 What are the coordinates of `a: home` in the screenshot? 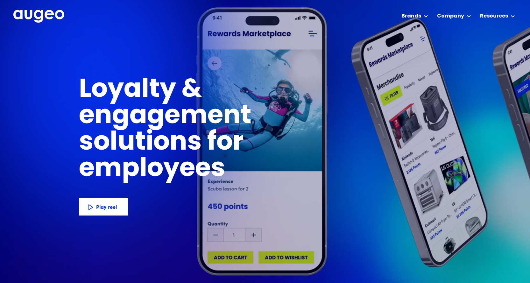 It's located at (39, 17).